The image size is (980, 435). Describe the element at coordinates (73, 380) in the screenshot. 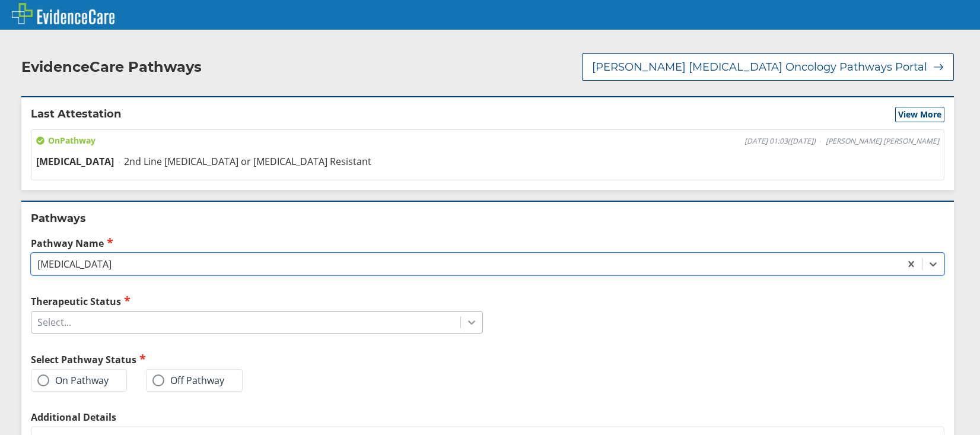

I see `label: On Pathway` at that location.